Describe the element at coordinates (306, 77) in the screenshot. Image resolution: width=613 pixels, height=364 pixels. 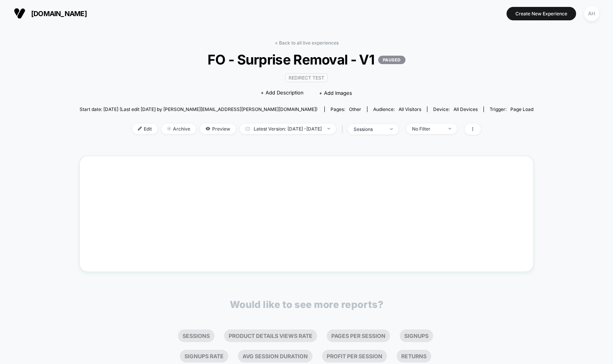
I see `span: Redirect Test` at that location.